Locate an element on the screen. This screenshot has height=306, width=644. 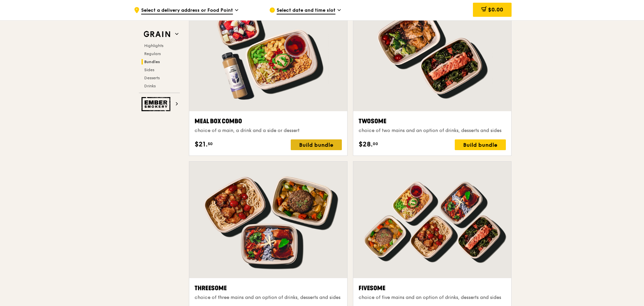
span: Desserts is located at coordinates (152, 78).